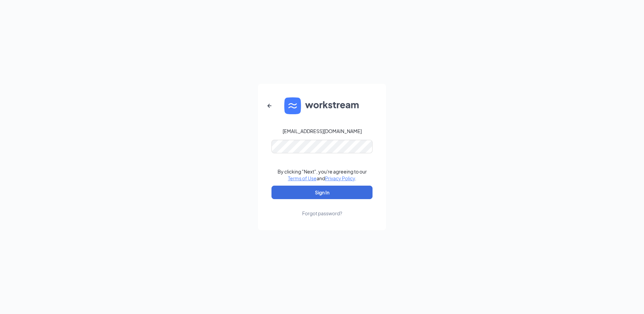 Image resolution: width=644 pixels, height=314 pixels. What do you see at coordinates (302, 178) in the screenshot?
I see `a: Terms of Use` at bounding box center [302, 178].